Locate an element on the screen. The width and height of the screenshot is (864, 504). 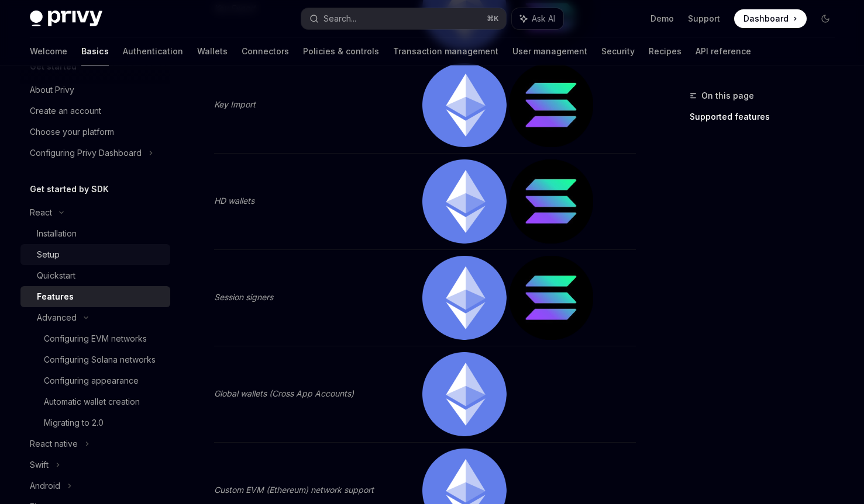
a: Choose your platform is located at coordinates (95, 132).